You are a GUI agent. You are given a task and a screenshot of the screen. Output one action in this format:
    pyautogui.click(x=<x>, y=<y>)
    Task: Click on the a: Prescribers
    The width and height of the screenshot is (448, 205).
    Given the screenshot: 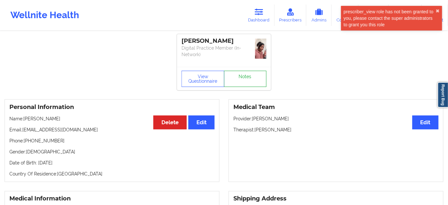 What is the action you would take?
    pyautogui.click(x=290, y=15)
    